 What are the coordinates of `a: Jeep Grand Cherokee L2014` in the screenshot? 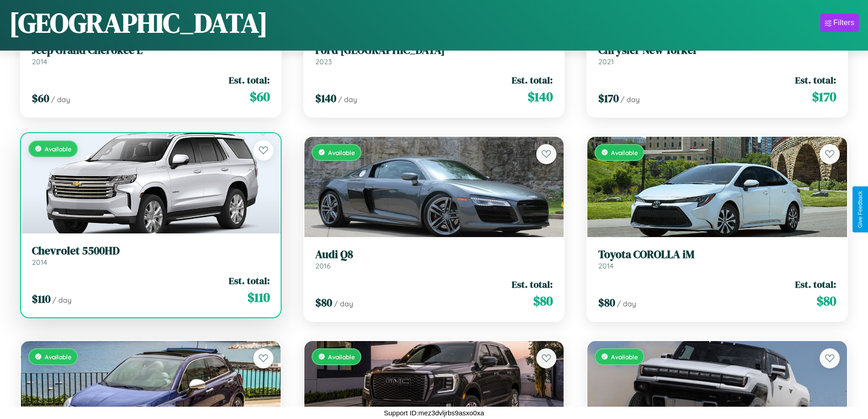 It's located at (151, 55).